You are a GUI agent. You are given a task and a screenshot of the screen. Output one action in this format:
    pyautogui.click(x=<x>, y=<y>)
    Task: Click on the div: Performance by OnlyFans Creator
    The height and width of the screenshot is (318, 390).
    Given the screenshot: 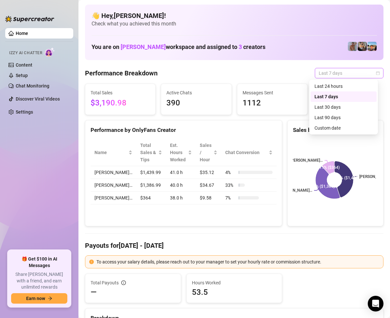 What is the action you would take?
    pyautogui.click(x=183, y=130)
    